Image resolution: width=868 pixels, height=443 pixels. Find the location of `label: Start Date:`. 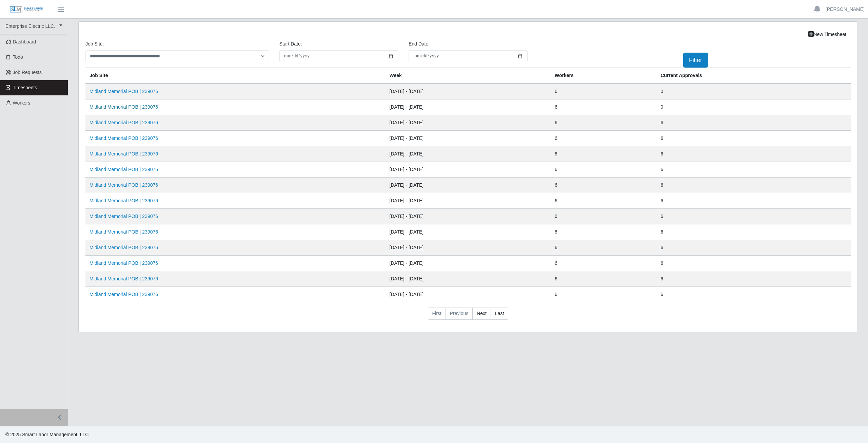

label: Start Date: is located at coordinates (291, 44).